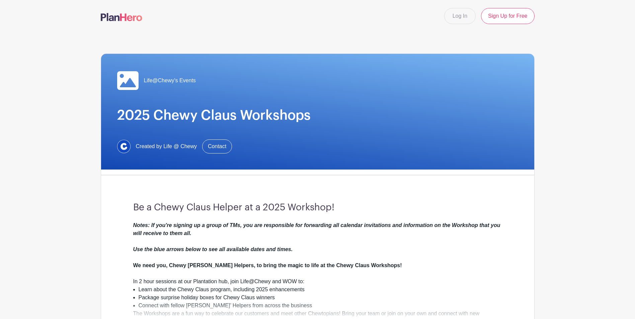  Describe the element at coordinates (318, 208) in the screenshot. I see `h3: Be a Chewy Claus Helper at a 2025 Workshop!` at that location.